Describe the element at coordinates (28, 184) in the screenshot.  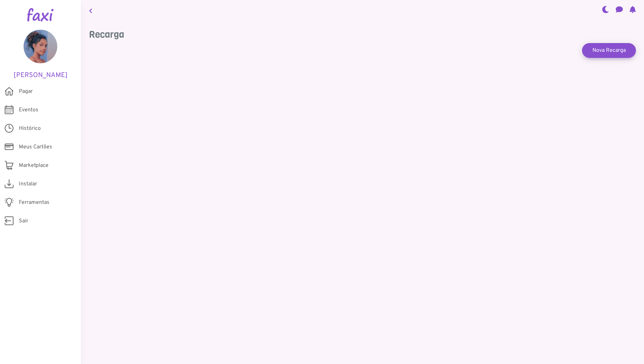
I see `span: Instalar` at that location.